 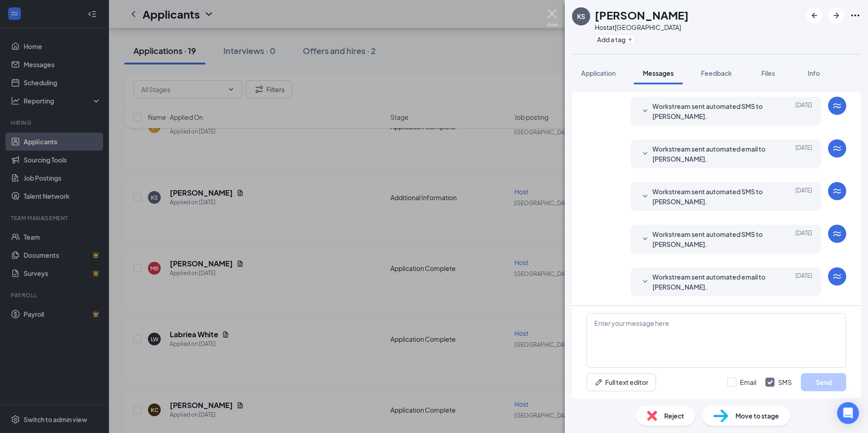 What do you see at coordinates (768, 73) in the screenshot?
I see `span: Files` at bounding box center [768, 73].